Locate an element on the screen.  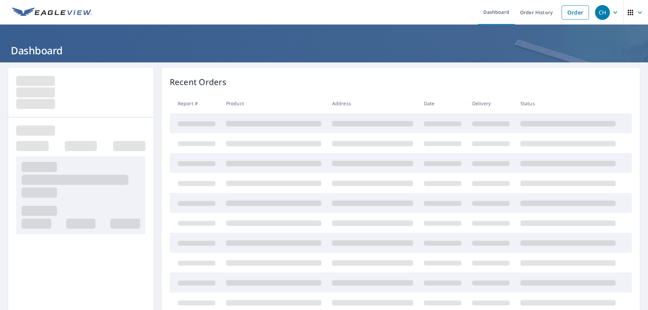
th: Address is located at coordinates (373, 103).